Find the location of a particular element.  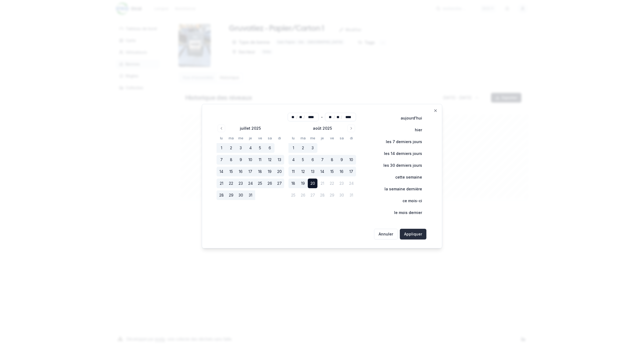

button: les 14 derniers jours is located at coordinates (400, 154).